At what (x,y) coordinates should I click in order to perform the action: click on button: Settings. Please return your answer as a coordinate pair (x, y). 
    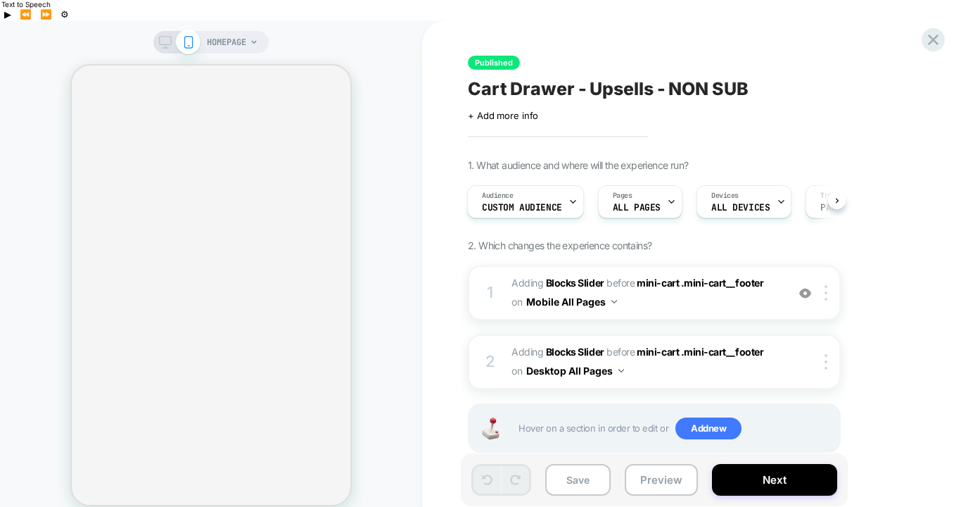
    Looking at the image, I should click on (64, 14).